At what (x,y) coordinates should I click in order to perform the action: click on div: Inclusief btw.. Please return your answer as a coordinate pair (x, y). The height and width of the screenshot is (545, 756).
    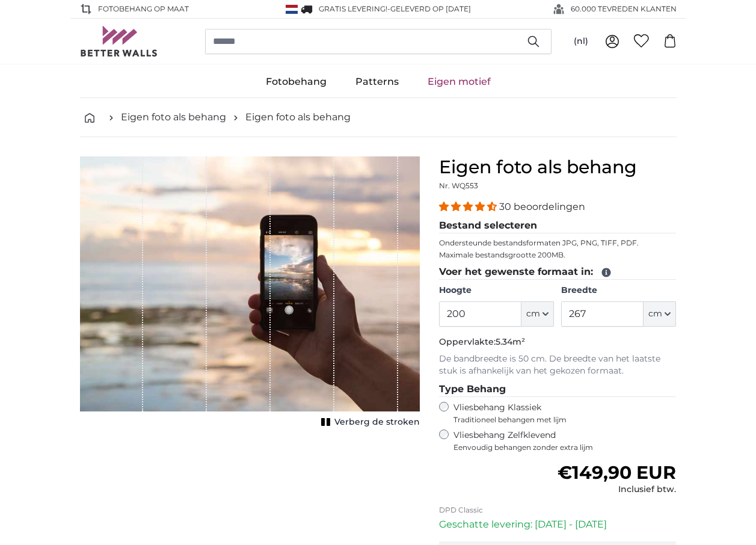
    Looking at the image, I should click on (616, 489).